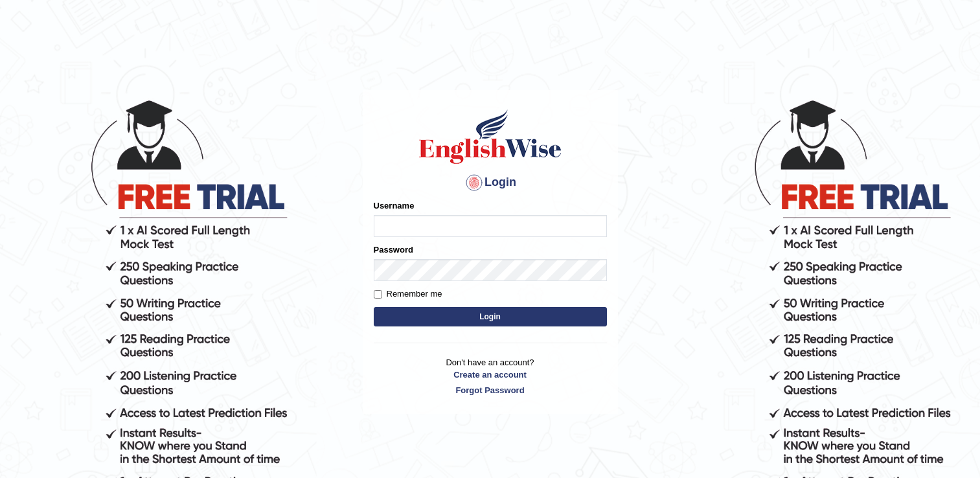 Image resolution: width=980 pixels, height=478 pixels. What do you see at coordinates (393, 249) in the screenshot?
I see `label: Password` at bounding box center [393, 249].